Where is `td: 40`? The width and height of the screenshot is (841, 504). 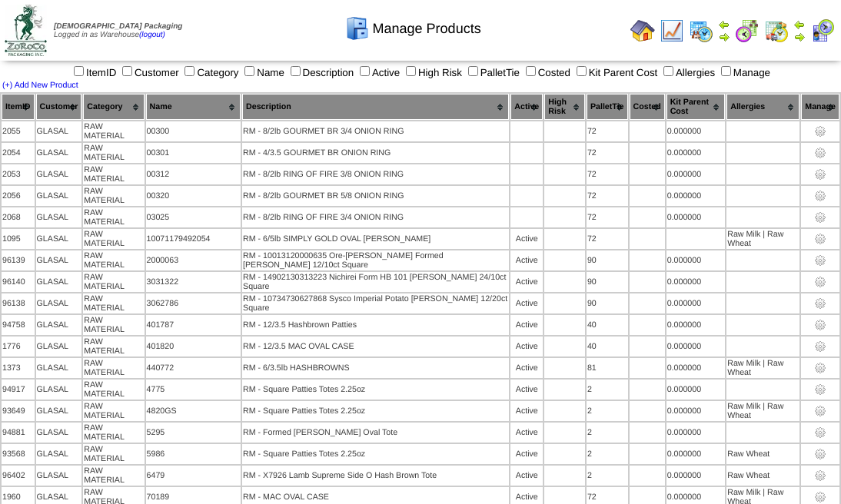
td: 40 is located at coordinates (607, 347).